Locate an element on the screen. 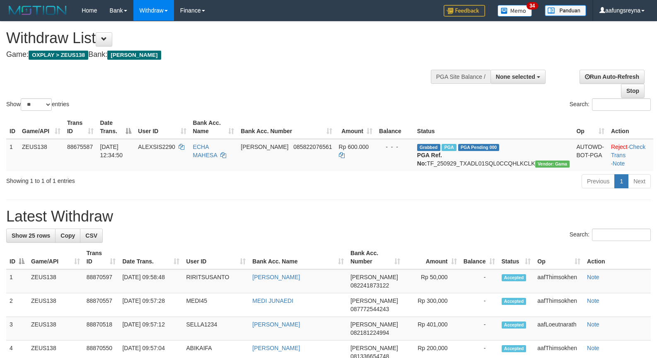  h1: Withdraw List is located at coordinates (218, 38).